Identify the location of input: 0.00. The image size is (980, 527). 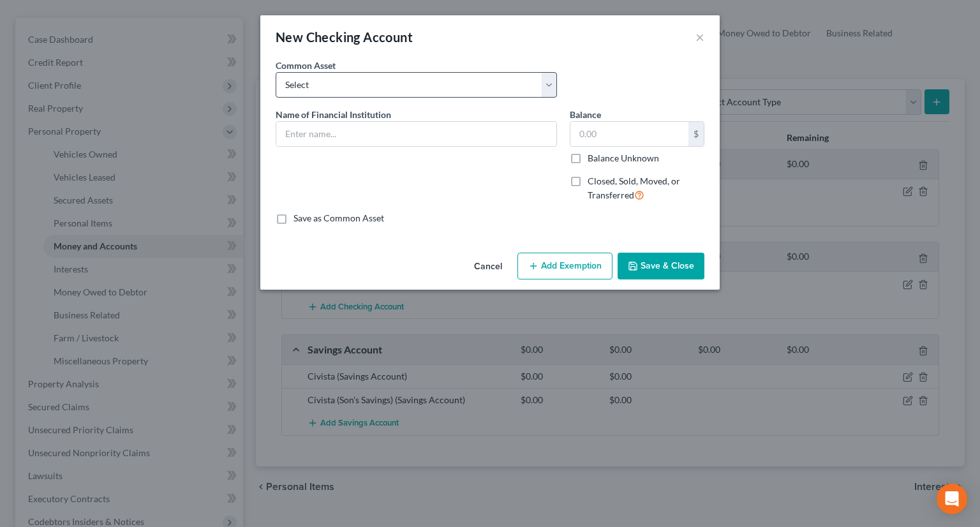
(629, 134).